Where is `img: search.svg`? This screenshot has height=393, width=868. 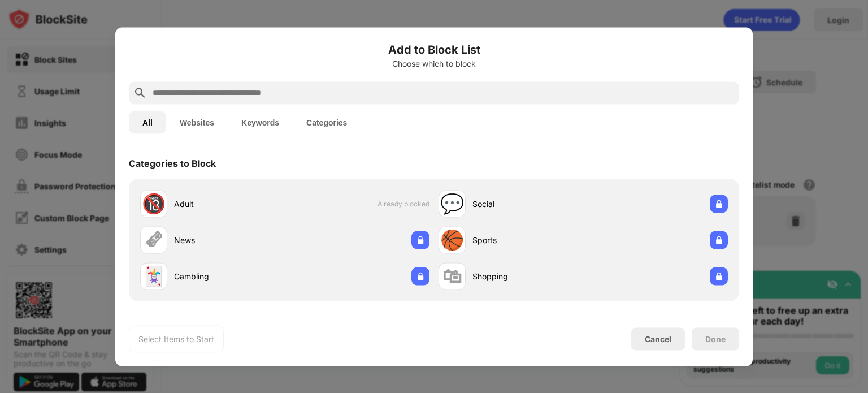 img: search.svg is located at coordinates (140, 93).